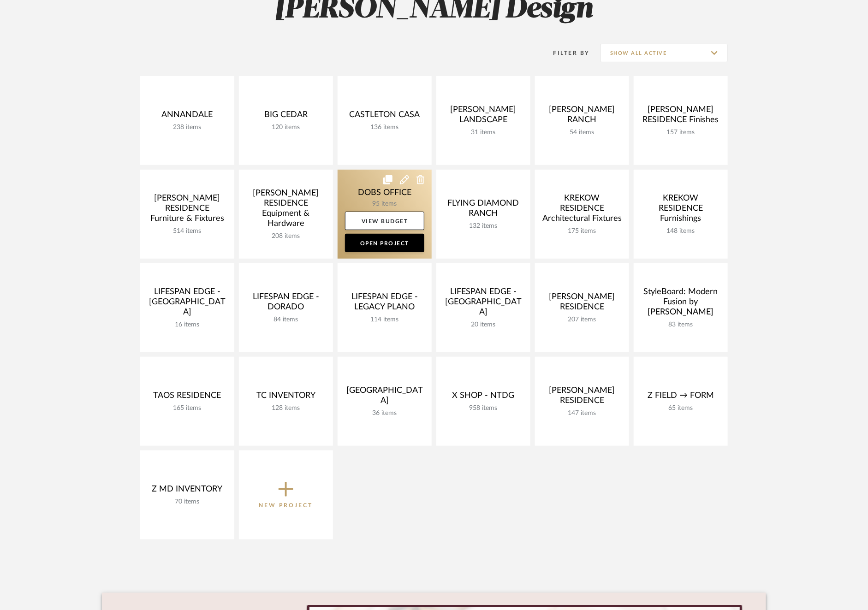  I want to click on div: FLYING DIAMOND RANCH, so click(484, 210).